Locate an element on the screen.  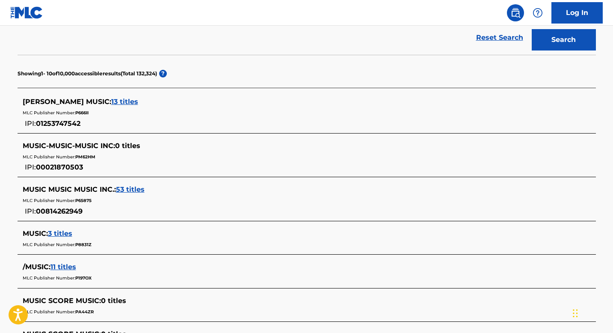
span: P197OX is located at coordinates (83, 278).